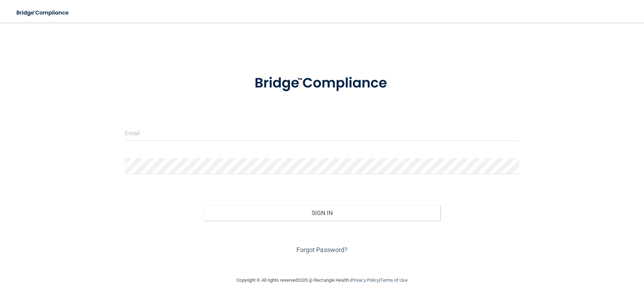 This screenshot has width=644, height=299. I want to click on div: Copyright © All rights reserved 2025 @ Rectangle Health | |, so click(322, 280).